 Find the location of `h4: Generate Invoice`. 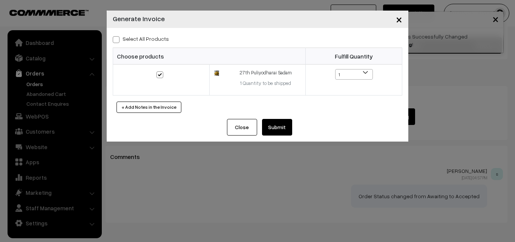

h4: Generate Invoice is located at coordinates (139, 18).